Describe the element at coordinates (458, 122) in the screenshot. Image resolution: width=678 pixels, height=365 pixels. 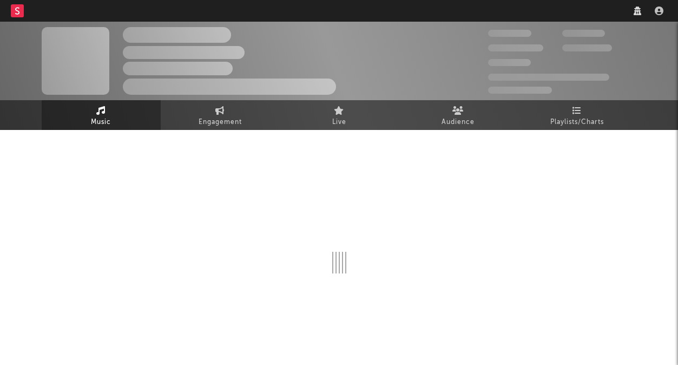
I see `span: Audience` at that location.